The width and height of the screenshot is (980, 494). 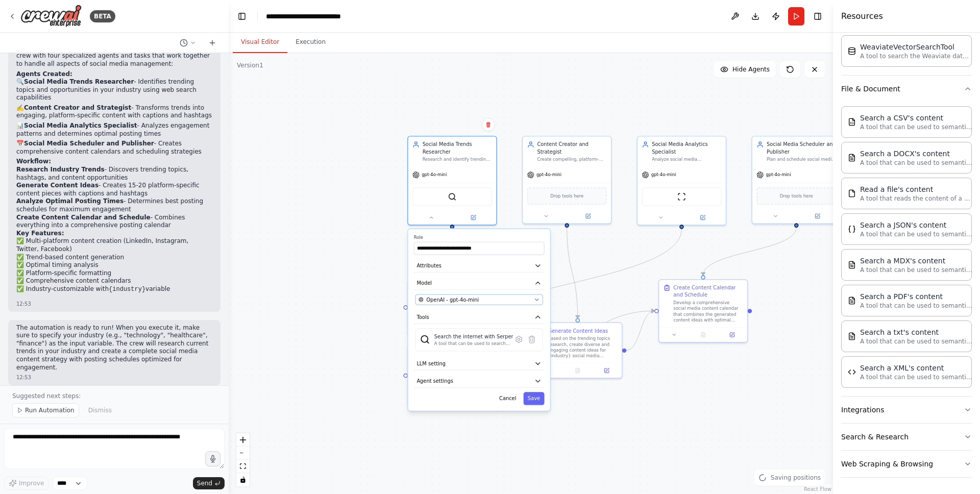 I want to click on p: Perfect! I've created a comprehensive social media automation crew with four specialized agents a..., so click(x=115, y=57).